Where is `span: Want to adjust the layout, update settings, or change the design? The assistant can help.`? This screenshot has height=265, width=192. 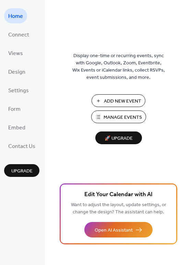
span: Want to adjust the layout, update settings, or change the design? The assistant can help. is located at coordinates (119, 208).